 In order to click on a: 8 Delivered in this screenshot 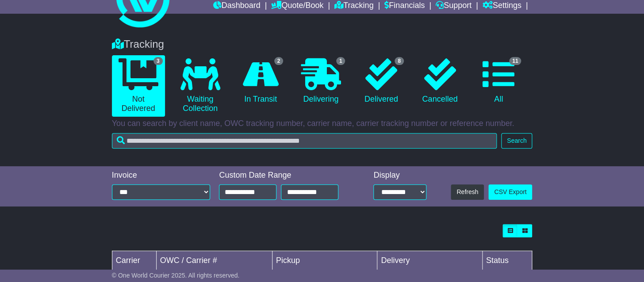, I will do `click(381, 81)`.